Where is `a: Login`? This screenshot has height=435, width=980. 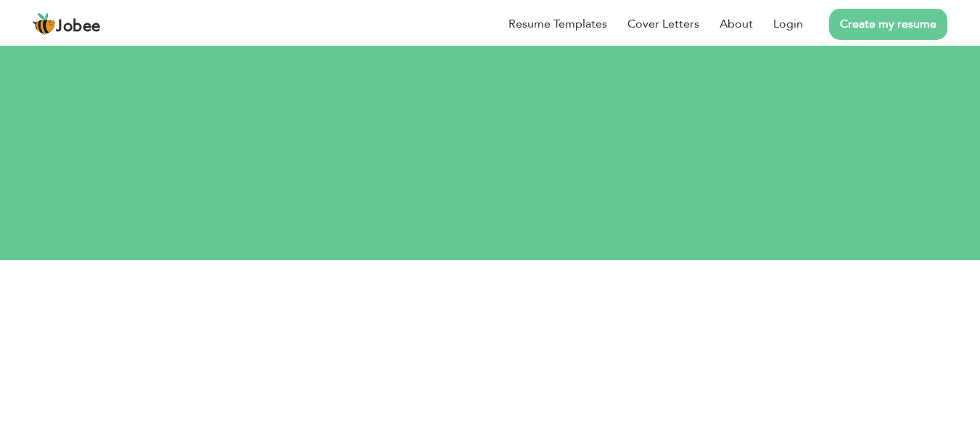 a: Login is located at coordinates (787, 24).